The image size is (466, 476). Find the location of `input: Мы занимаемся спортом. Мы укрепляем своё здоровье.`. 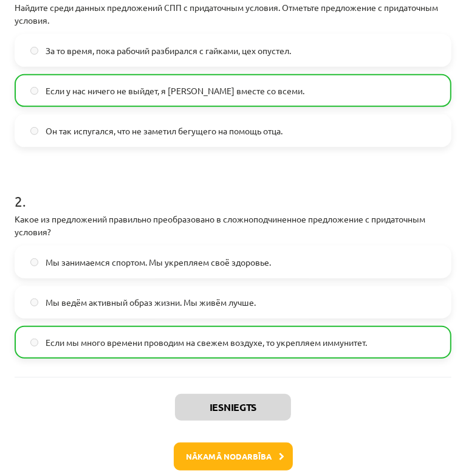

input: Мы занимаемся спортом. Мы укрепляем своё здоровье. is located at coordinates (34, 262).